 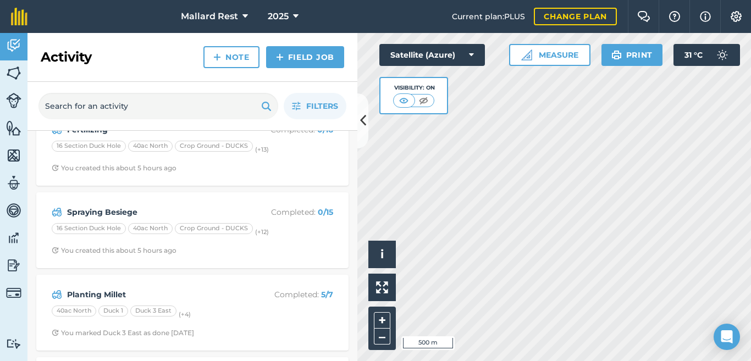 What do you see at coordinates (527, 55) in the screenshot?
I see `img: Ruler icon` at bounding box center [527, 55].